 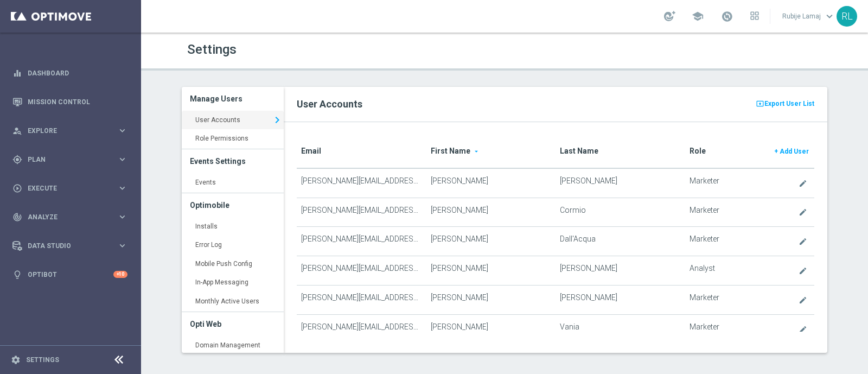 I want to click on a: Mobile Push Config, so click(x=233, y=264).